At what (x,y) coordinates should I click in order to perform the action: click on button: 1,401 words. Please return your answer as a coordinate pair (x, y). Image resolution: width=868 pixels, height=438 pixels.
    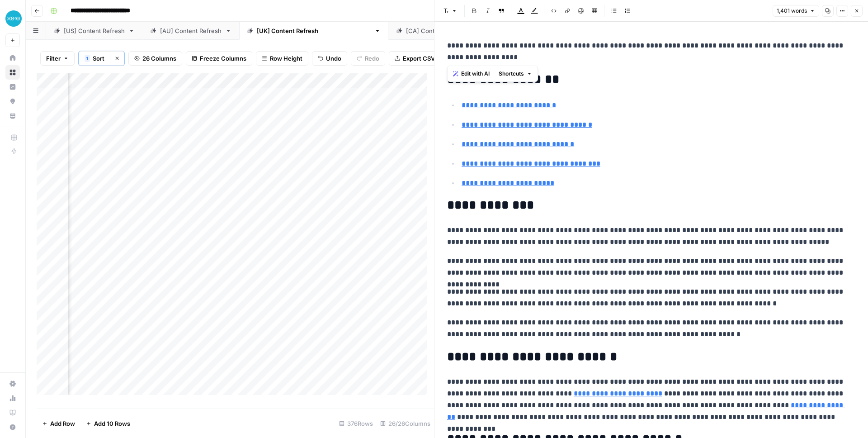
    Looking at the image, I should click on (796, 11).